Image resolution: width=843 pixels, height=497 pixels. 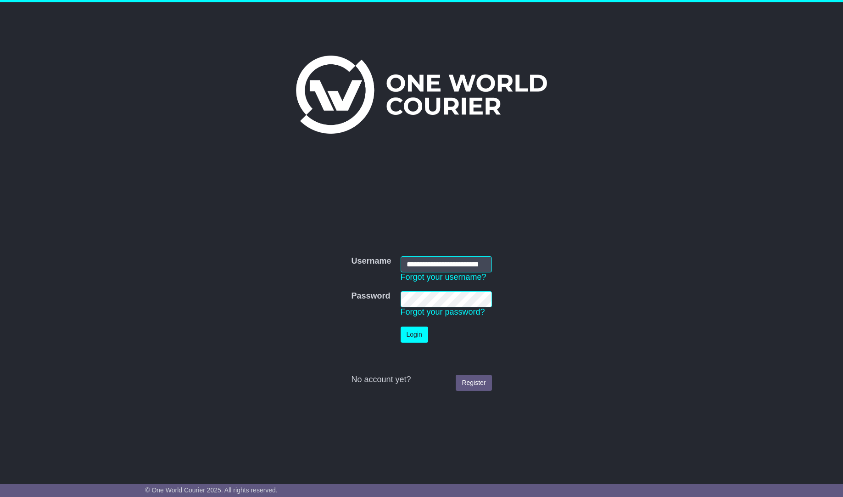 What do you see at coordinates (211, 490) in the screenshot?
I see `span: © One World Courier 2025. All rights reserved.` at bounding box center [211, 490].